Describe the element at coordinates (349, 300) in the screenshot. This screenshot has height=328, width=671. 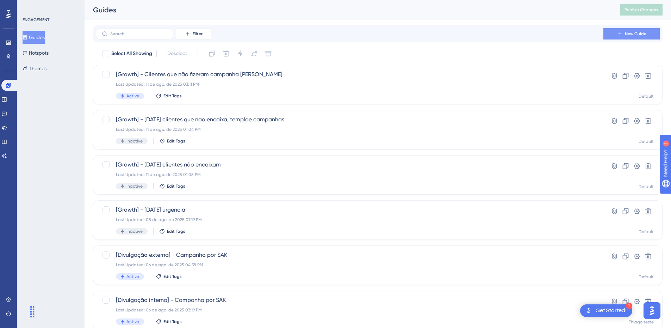
I see `span: [Divulgação interna] - Campanha por SAK` at that location.